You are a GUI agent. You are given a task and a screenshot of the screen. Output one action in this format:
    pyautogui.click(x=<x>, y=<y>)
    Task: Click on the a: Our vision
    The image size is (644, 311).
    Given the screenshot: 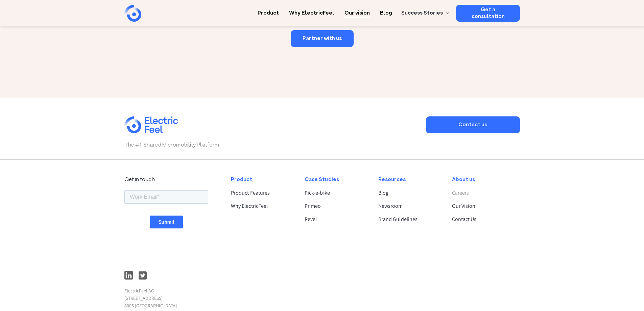 What is the action you would take?
    pyautogui.click(x=357, y=11)
    